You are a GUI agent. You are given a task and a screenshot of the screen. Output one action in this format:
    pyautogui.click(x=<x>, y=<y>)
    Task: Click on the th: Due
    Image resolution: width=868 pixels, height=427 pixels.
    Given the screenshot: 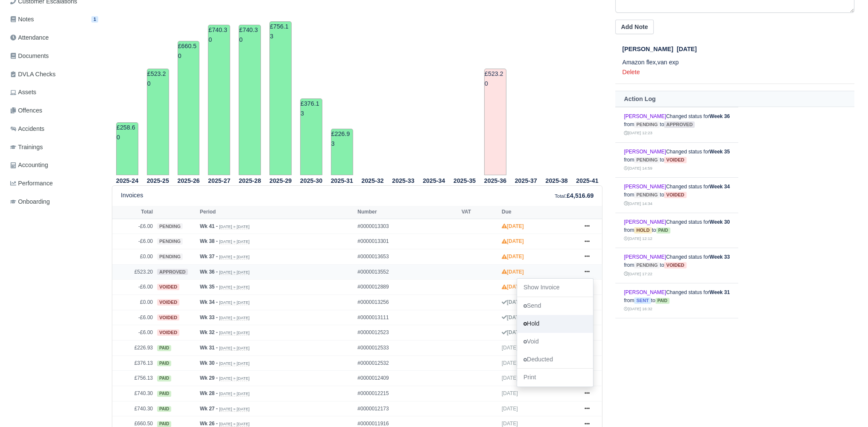 What is the action you would take?
    pyautogui.click(x=538, y=213)
    